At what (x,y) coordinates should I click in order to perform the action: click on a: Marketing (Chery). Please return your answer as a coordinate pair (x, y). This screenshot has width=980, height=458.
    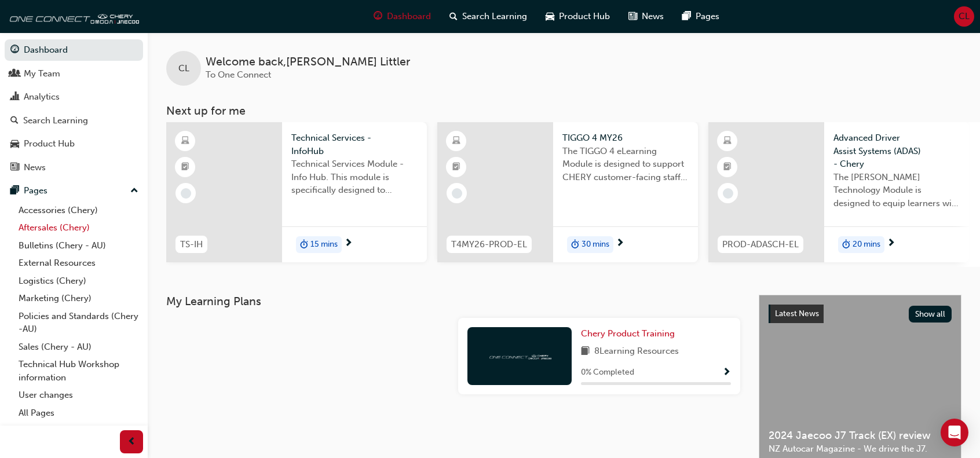
    Looking at the image, I should click on (78, 298).